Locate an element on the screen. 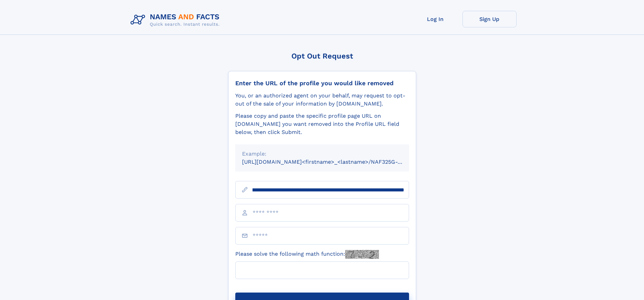 This screenshot has width=644, height=300. div: Example: is located at coordinates (322, 154).